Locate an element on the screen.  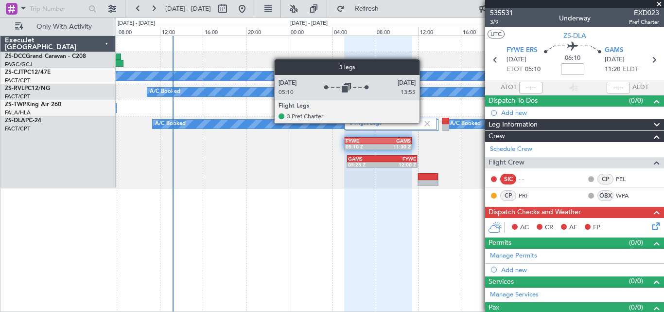
div: 00:00 is located at coordinates (310, 31).